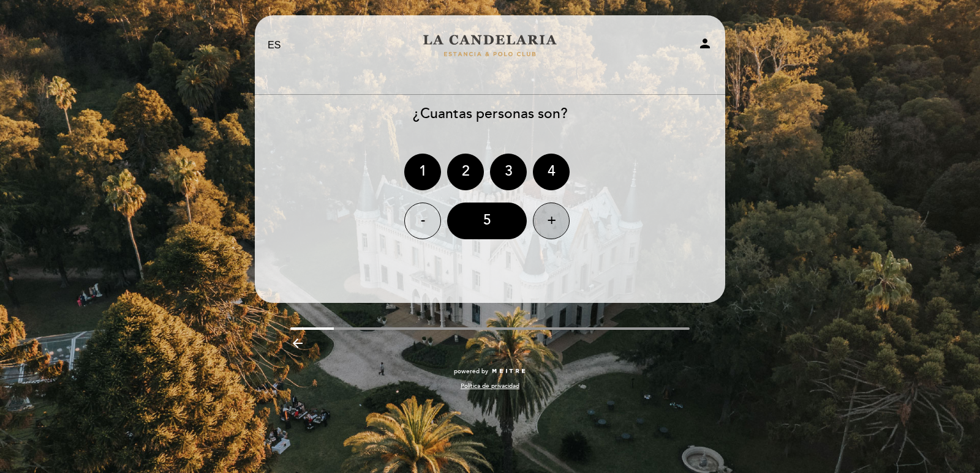 Image resolution: width=980 pixels, height=473 pixels. What do you see at coordinates (490, 386) in the screenshot?
I see `a: Política de privacidad` at bounding box center [490, 386].